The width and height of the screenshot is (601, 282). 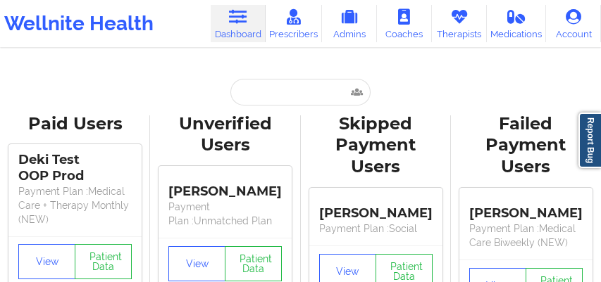 I want to click on div: Skipped Payment Users, so click(x=375, y=146).